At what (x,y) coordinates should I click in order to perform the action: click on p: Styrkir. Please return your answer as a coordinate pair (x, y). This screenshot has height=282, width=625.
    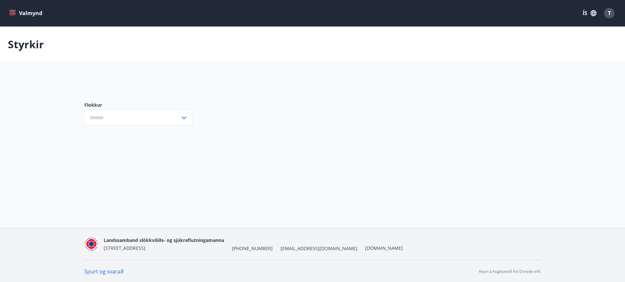
    Looking at the image, I should click on (26, 44).